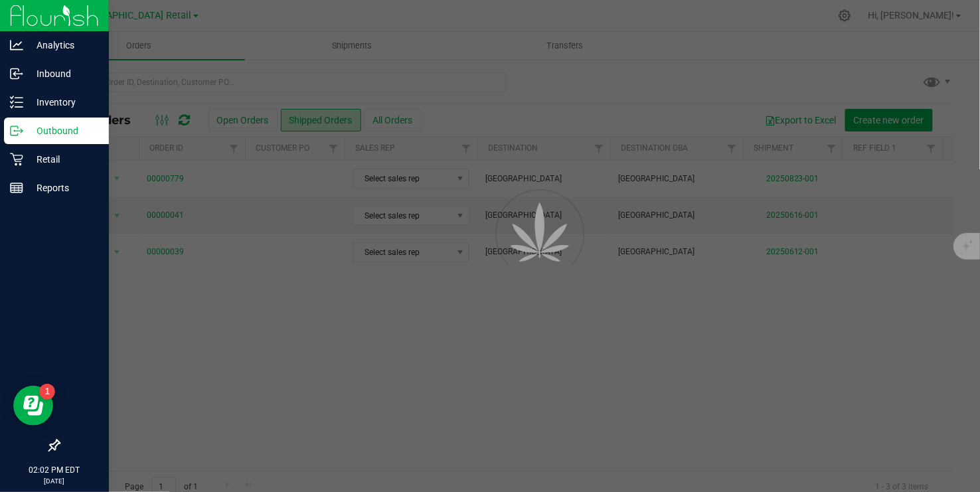  Describe the element at coordinates (8, 7) in the screenshot. I see `span: 1` at that location.